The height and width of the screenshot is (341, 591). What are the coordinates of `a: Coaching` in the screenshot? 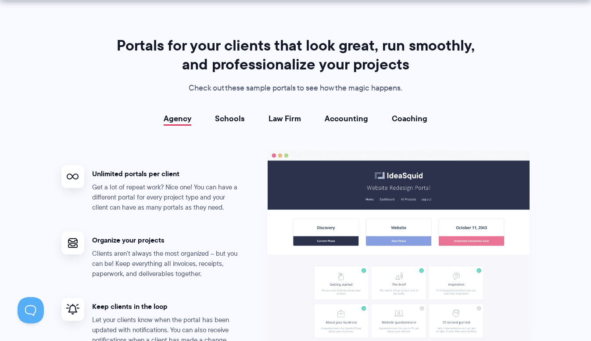 It's located at (409, 118).